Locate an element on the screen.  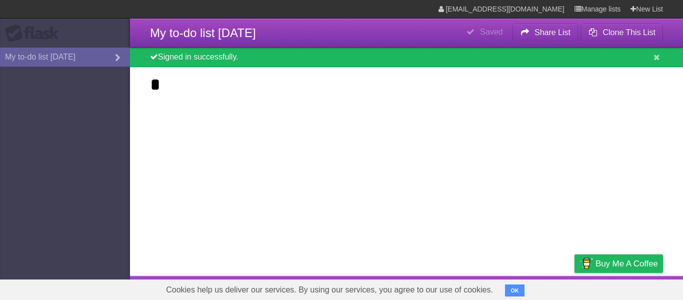
div: Flask is located at coordinates (35, 34).